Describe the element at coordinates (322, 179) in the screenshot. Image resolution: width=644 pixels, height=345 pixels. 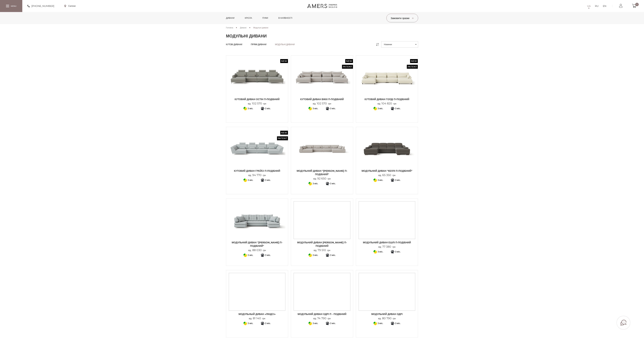
I see `span: 92 650` at that location.